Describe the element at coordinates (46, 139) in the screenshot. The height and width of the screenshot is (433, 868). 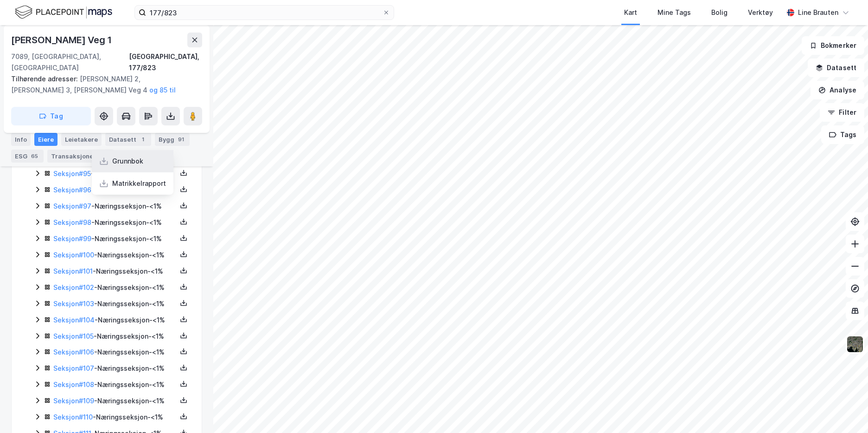
I see `div: Eiere` at that location.